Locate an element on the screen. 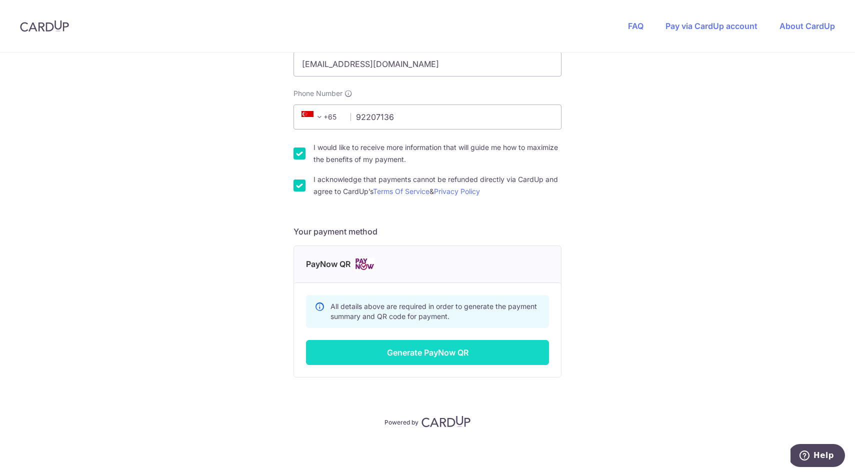 This screenshot has height=474, width=855. button: Generate PayNow QR is located at coordinates (428, 353).